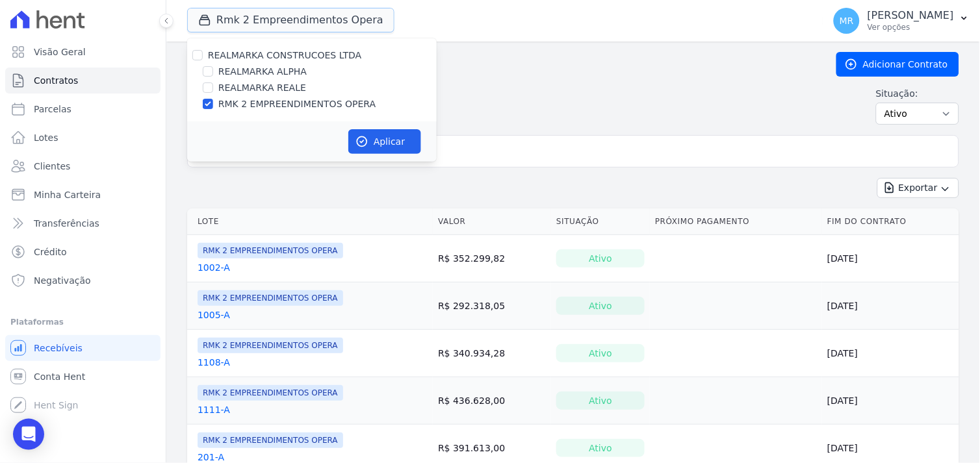  What do you see at coordinates (56, 80) in the screenshot?
I see `span: Contratos` at bounding box center [56, 80].